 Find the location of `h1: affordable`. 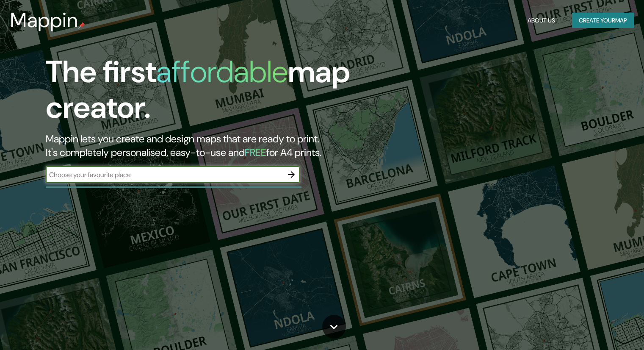

h1: affordable is located at coordinates (222, 72).